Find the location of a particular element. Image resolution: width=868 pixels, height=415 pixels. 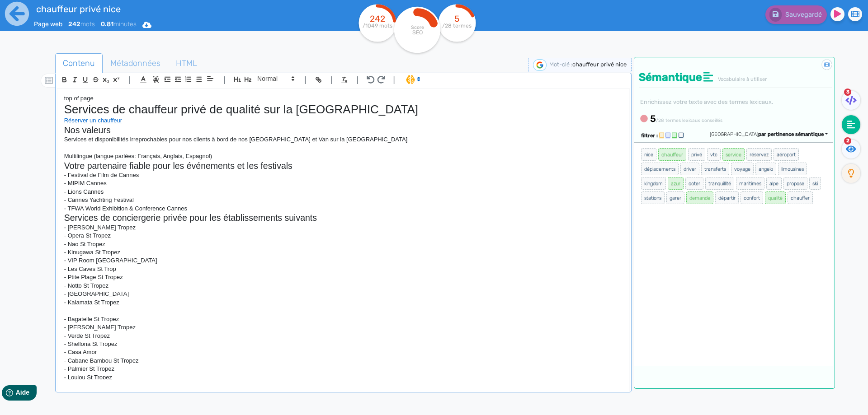

span: alpe is located at coordinates (774, 184).